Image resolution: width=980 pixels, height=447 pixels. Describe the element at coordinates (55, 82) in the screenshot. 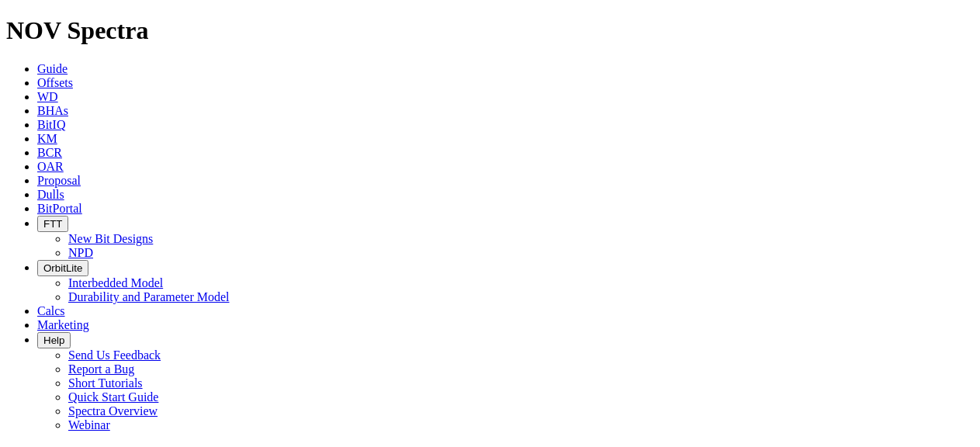

I see `span: Offsets` at that location.